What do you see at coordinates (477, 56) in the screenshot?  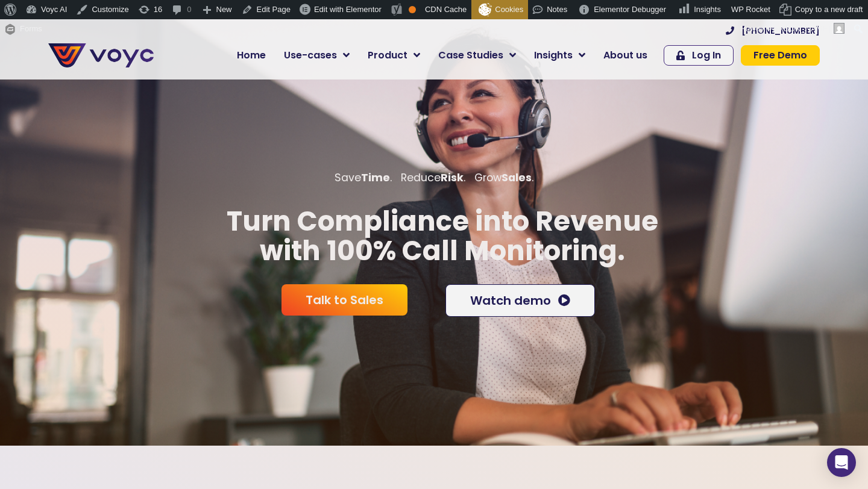 I see `a: Case Studies` at bounding box center [477, 56].